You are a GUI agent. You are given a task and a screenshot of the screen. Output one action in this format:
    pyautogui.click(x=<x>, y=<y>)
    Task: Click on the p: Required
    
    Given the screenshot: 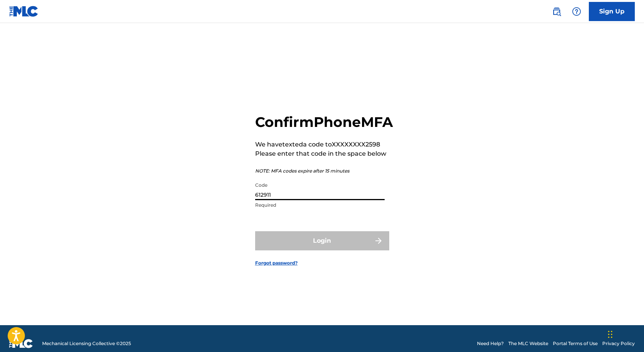 What is the action you would take?
    pyautogui.click(x=320, y=205)
    